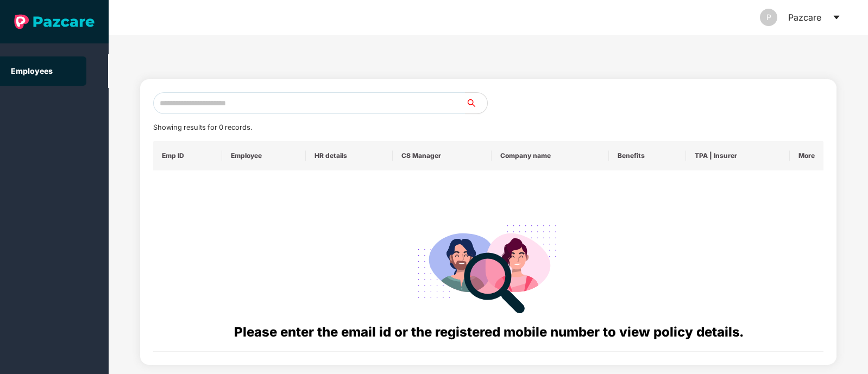 The width and height of the screenshot is (868, 374). What do you see at coordinates (476, 103) in the screenshot?
I see `span: search` at bounding box center [476, 103].